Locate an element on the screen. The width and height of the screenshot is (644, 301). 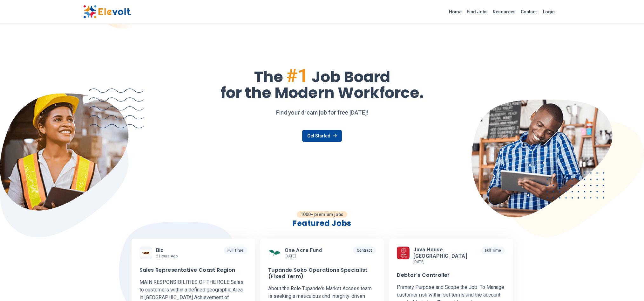
h3: Sales Representative Coast Region is located at coordinates (187, 270).